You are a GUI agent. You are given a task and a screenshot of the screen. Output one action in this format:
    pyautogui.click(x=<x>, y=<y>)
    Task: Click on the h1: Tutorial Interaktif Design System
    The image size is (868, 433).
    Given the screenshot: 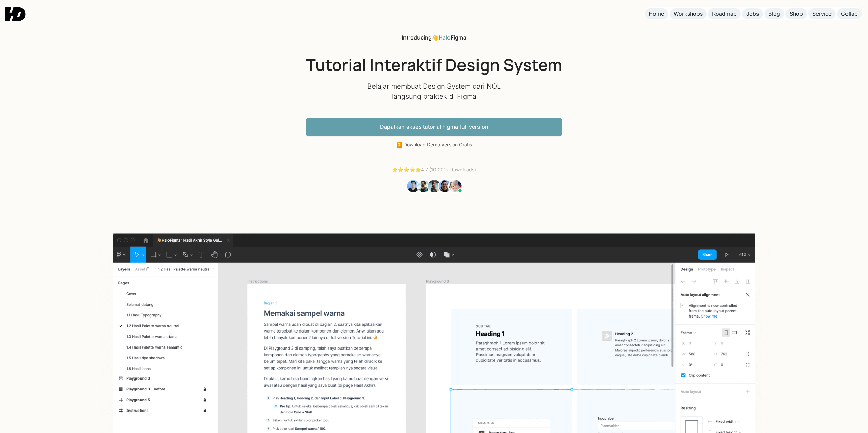 What is the action you would take?
    pyautogui.click(x=434, y=64)
    